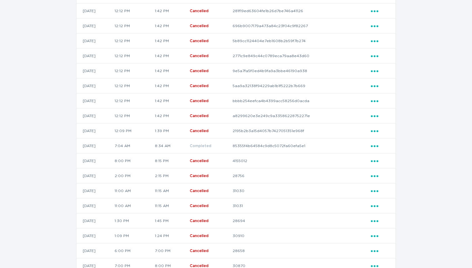  I want to click on td: 7:00 PM, so click(172, 251).